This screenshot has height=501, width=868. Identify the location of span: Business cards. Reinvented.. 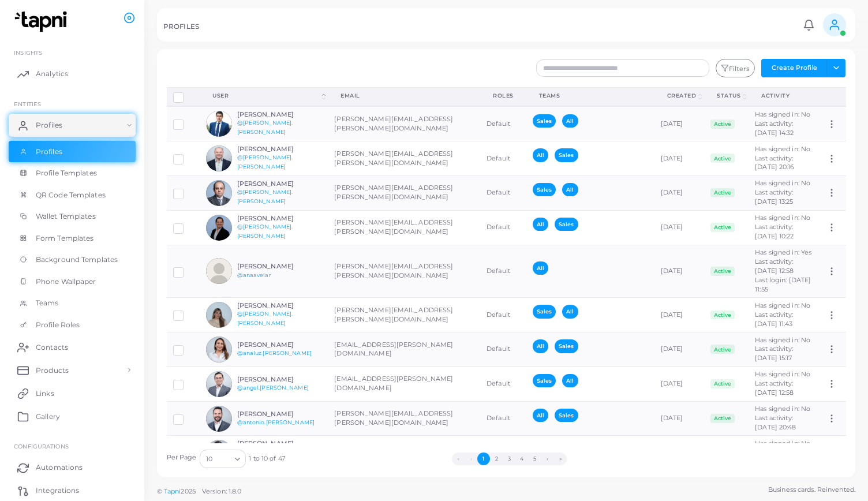
(811, 490).